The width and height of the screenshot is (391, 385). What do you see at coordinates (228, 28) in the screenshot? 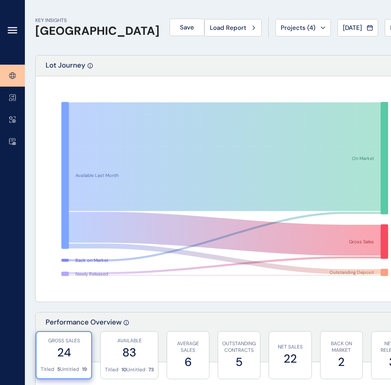
I see `span: Load Report` at bounding box center [228, 28].